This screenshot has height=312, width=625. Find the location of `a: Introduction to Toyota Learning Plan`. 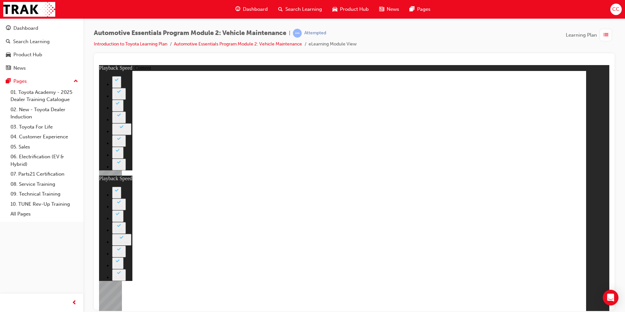

a: Introduction to Toyota Learning Plan is located at coordinates (130, 44).